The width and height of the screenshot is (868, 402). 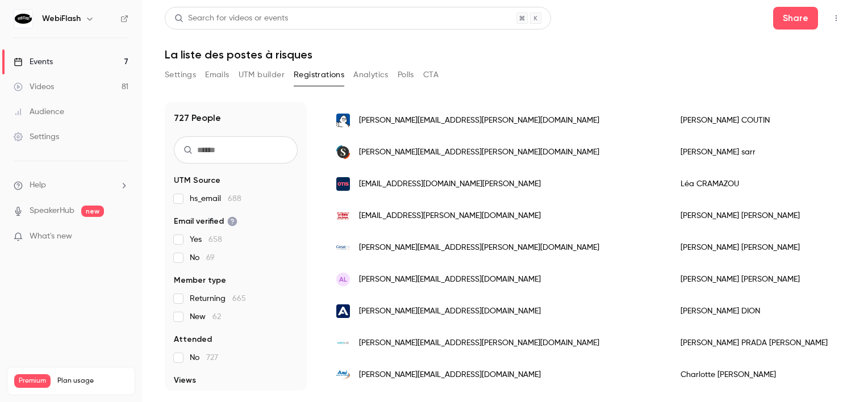 What do you see at coordinates (318, 75) in the screenshot?
I see `button: Registrations` at bounding box center [318, 75].